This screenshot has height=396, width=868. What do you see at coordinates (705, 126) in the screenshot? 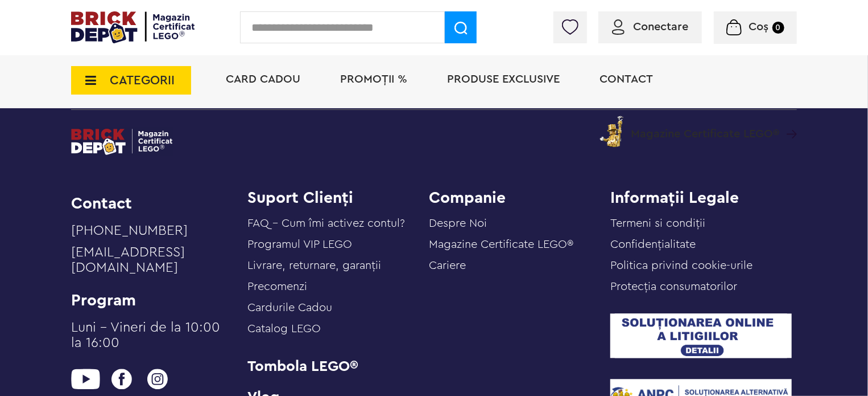
I see `span: Magazine Certificate LEGO®` at bounding box center [705, 126].